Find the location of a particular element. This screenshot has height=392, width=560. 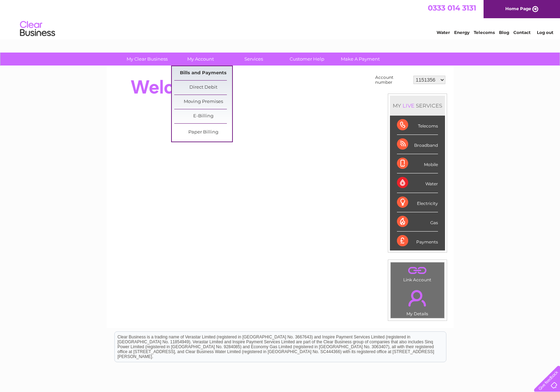

div: Payments is located at coordinates (417, 241).